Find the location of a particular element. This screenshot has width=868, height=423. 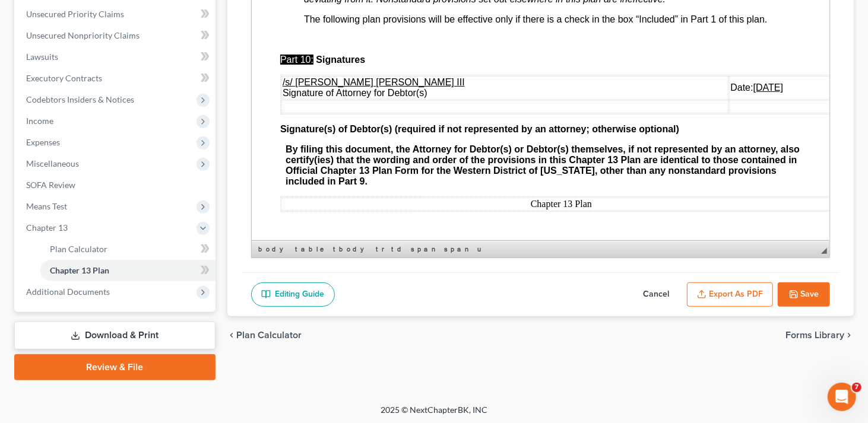

span: Lawsuits is located at coordinates (42, 56).